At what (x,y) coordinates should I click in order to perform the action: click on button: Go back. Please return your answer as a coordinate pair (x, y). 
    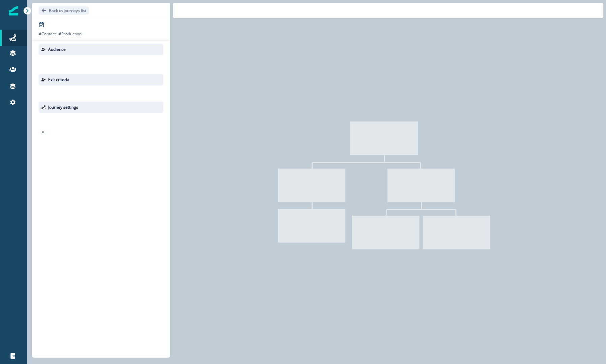
    Looking at the image, I should click on (64, 10).